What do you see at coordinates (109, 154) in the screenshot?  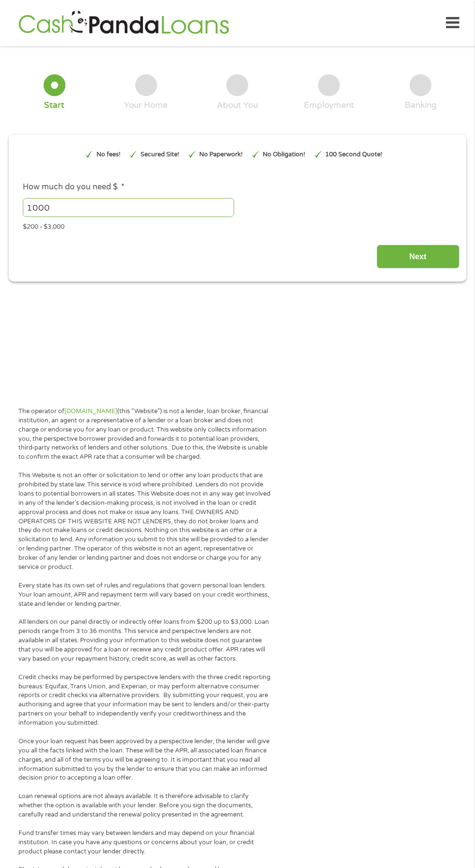 I see `p: No fees!` at bounding box center [109, 154].